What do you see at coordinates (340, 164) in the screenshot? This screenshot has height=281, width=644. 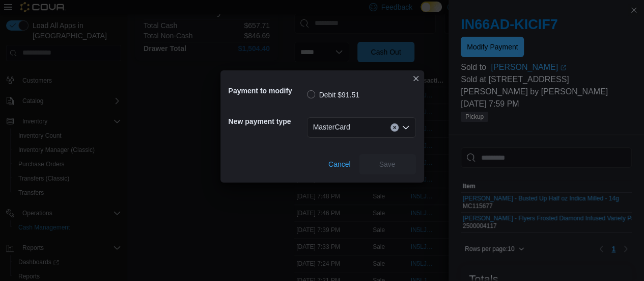 I see `button: Cancel` at bounding box center [340, 164].